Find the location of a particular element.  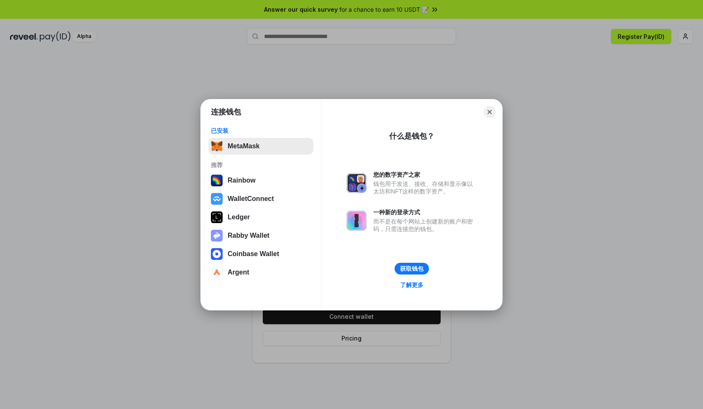

button: WalletConnect is located at coordinates (261, 199).